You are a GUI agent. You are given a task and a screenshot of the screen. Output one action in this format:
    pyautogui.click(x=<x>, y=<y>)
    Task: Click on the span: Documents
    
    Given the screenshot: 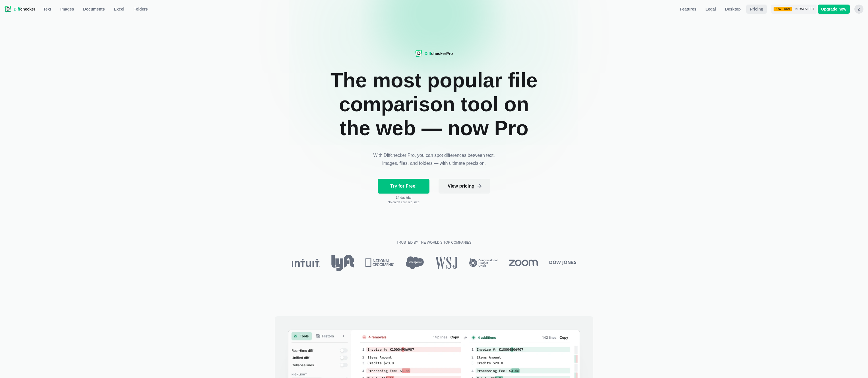 What is the action you would take?
    pyautogui.click(x=94, y=9)
    